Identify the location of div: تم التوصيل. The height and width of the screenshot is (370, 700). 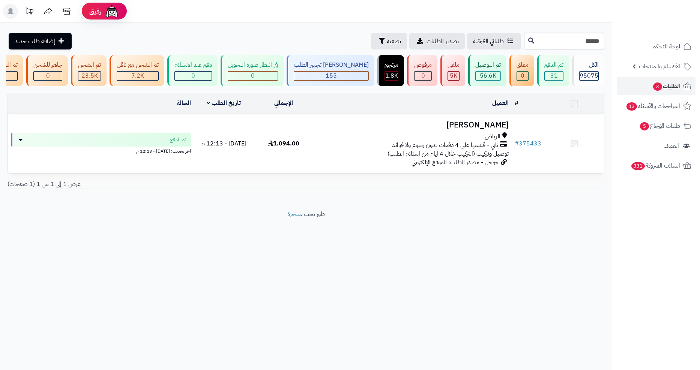
(488, 65).